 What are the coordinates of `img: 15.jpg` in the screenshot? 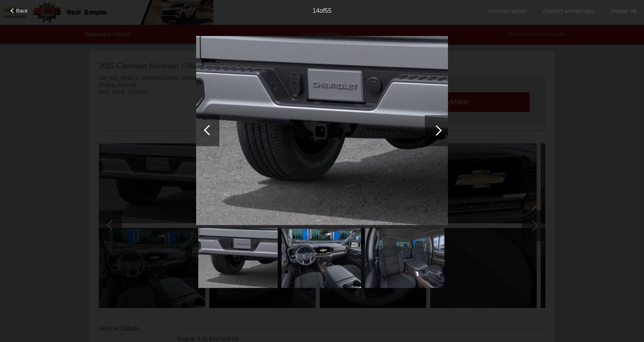 It's located at (321, 258).